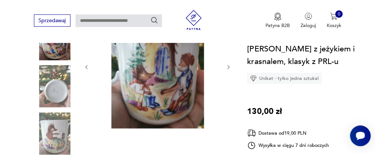 The image size is (375, 155). I want to click on p: 130,00 zł, so click(264, 111).